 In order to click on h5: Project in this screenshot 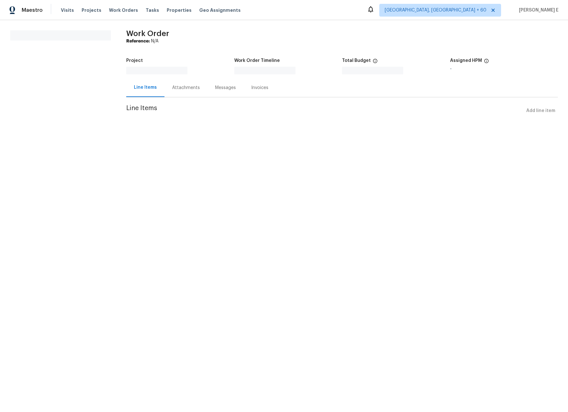, I will do `click(135, 61)`.